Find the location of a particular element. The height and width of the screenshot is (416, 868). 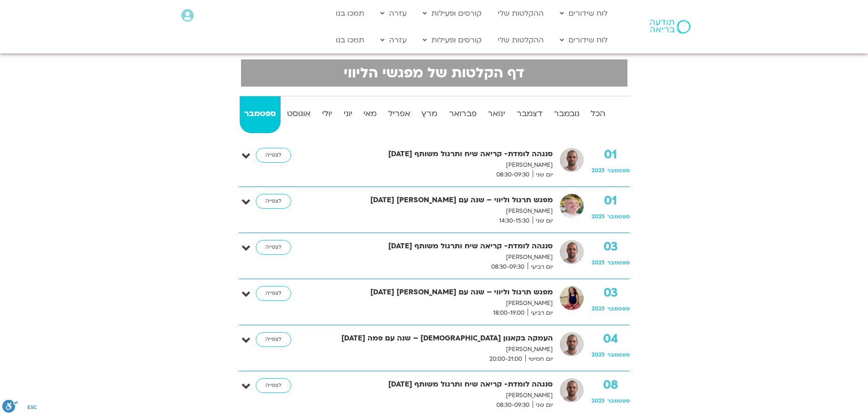

strong: פברואר is located at coordinates (463, 114).